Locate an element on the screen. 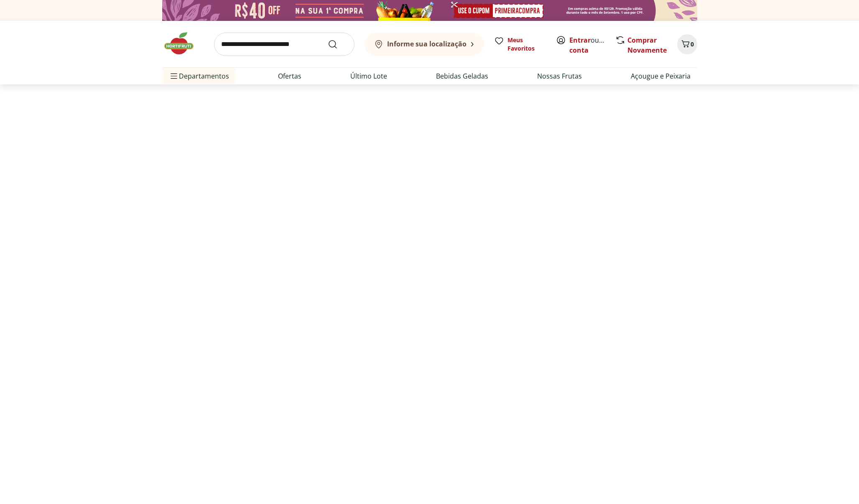 The width and height of the screenshot is (859, 504). button: Informe sua localização is located at coordinates (424, 44).